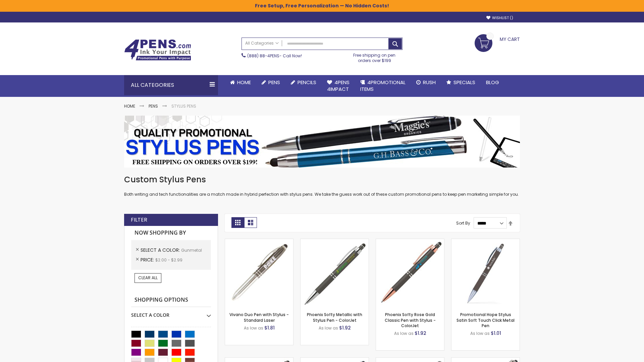 This screenshot has width=644, height=362. What do you see at coordinates (500, 18) in the screenshot?
I see `a: Wishlist` at bounding box center [500, 18].